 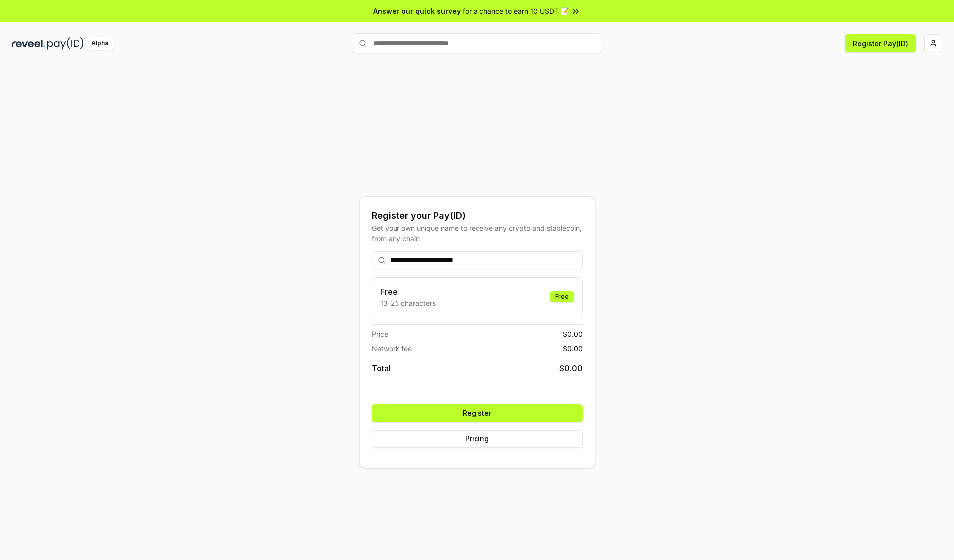 I want to click on h3: Free, so click(x=408, y=292).